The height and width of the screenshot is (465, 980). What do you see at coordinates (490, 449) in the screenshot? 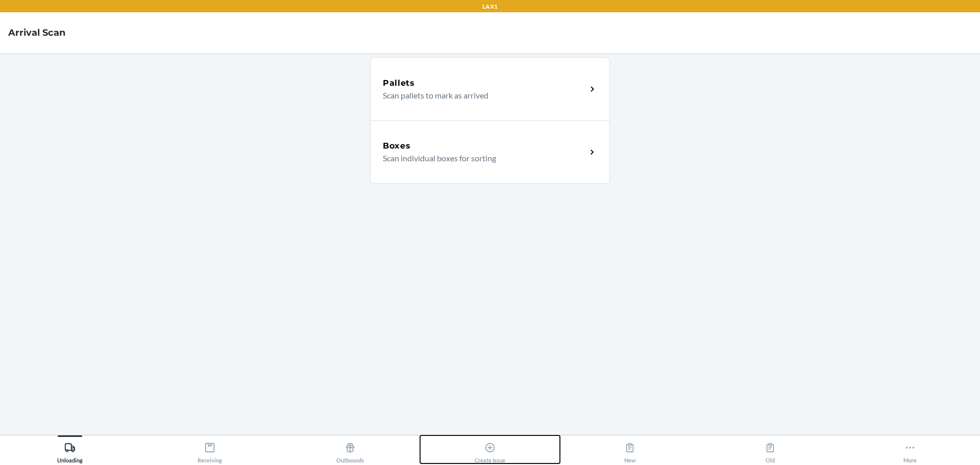
I see `button: Create Issue` at bounding box center [490, 449].